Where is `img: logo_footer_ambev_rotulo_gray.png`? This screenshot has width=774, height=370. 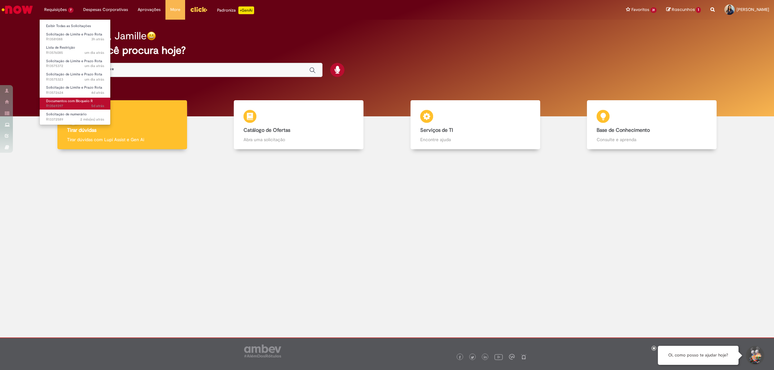
img: logo_footer_ambev_rotulo_gray.png is located at coordinates (263, 351).